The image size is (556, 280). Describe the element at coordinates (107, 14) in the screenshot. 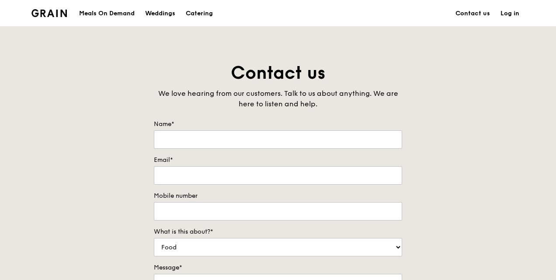

I see `div: Meals On Demand` at that location.